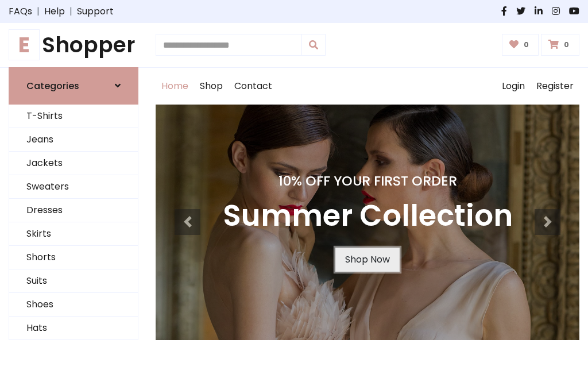  What do you see at coordinates (74, 45) in the screenshot?
I see `h1: Shopper` at bounding box center [74, 45].